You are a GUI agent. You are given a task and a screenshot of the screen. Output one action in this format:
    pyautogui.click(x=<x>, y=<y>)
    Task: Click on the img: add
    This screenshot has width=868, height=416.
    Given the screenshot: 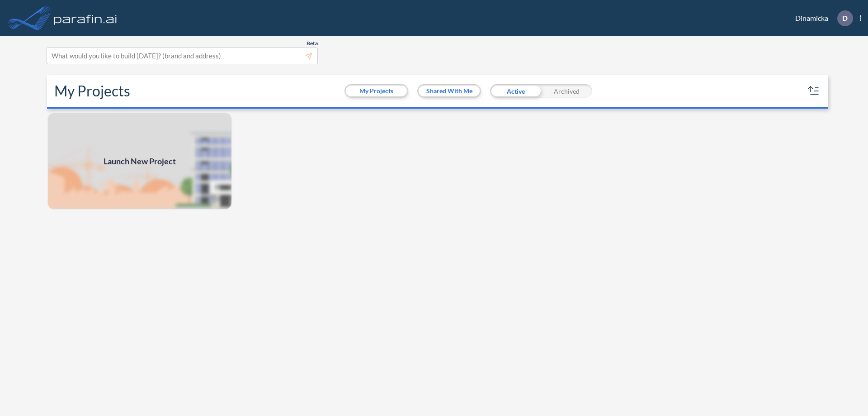 What is the action you would take?
    pyautogui.click(x=140, y=161)
    